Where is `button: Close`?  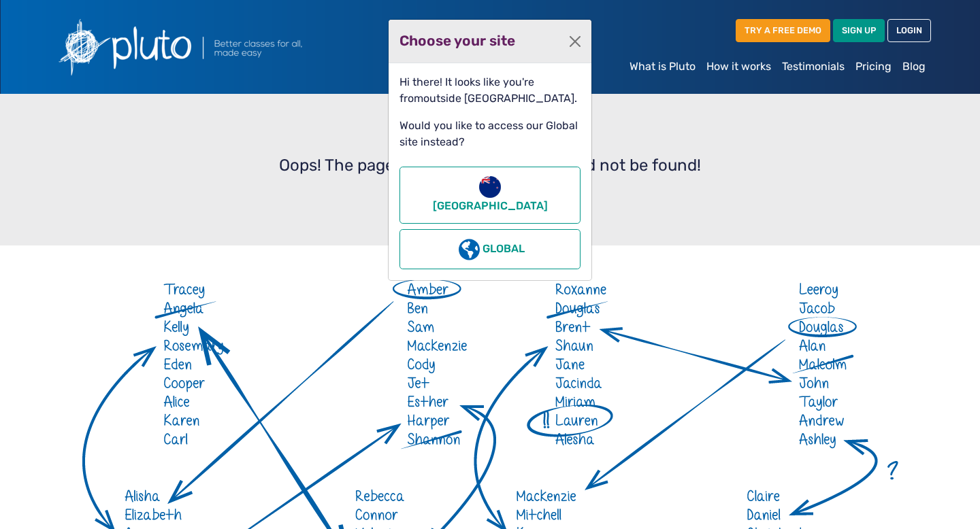 button: Close is located at coordinates (575, 42).